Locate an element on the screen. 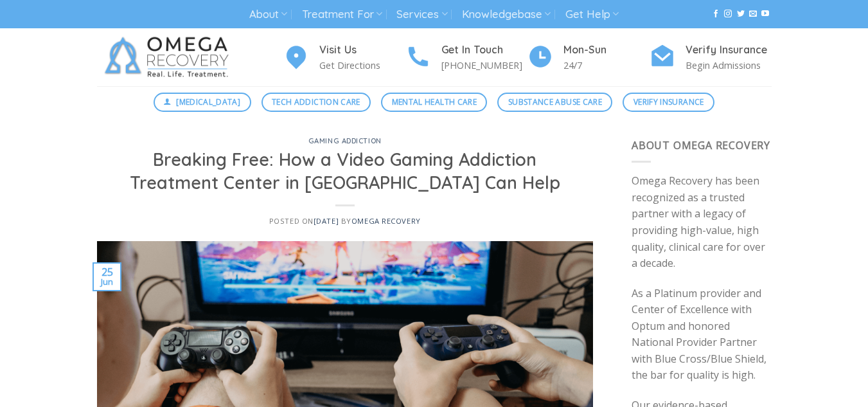 The image size is (868, 407). a: Knowledgebase is located at coordinates (506, 14).